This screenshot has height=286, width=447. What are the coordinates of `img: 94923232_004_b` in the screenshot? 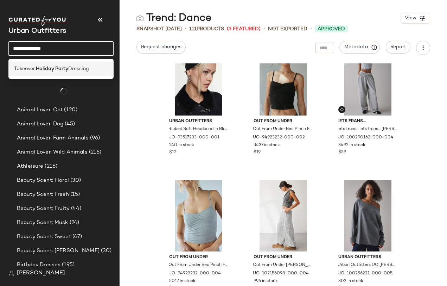 It's located at (199, 216).